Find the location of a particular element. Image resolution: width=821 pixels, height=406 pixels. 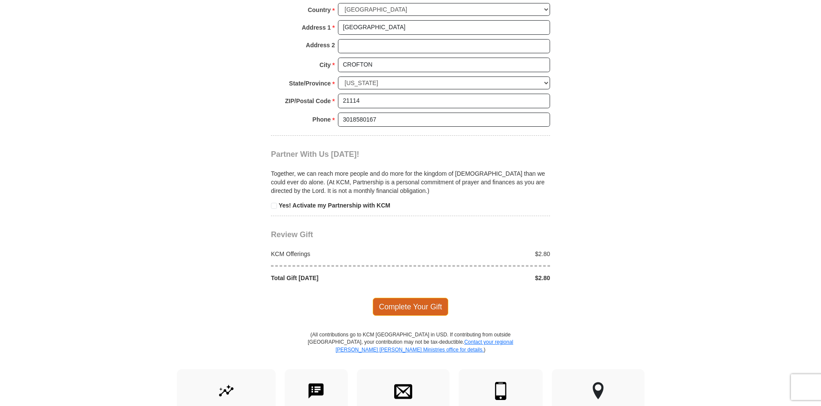

img: give-by-stock.svg is located at coordinates (226, 391).